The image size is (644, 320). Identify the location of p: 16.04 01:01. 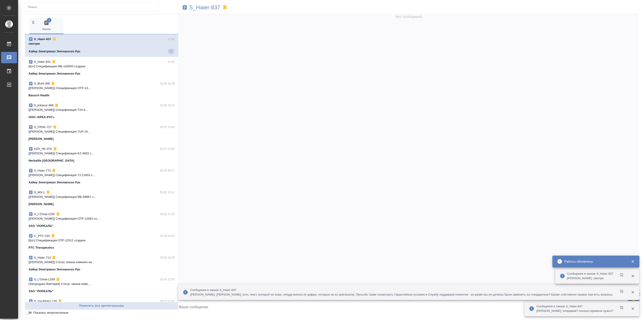
(167, 236).